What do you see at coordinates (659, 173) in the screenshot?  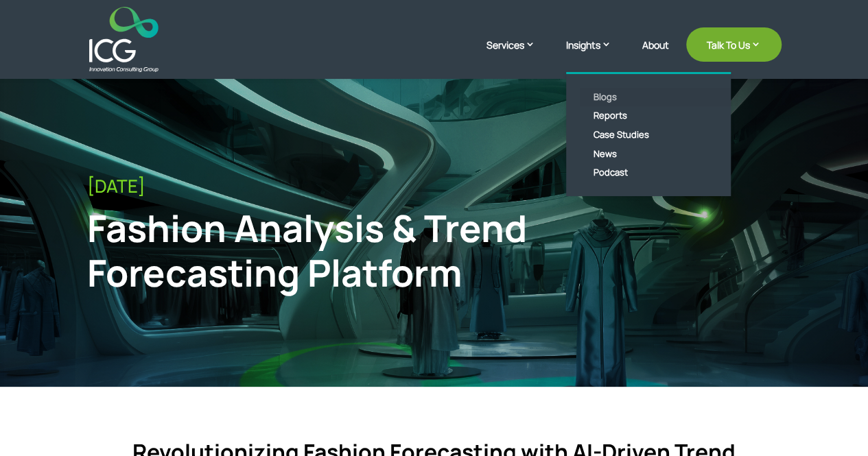 I see `a: Podcast` at bounding box center [659, 173].